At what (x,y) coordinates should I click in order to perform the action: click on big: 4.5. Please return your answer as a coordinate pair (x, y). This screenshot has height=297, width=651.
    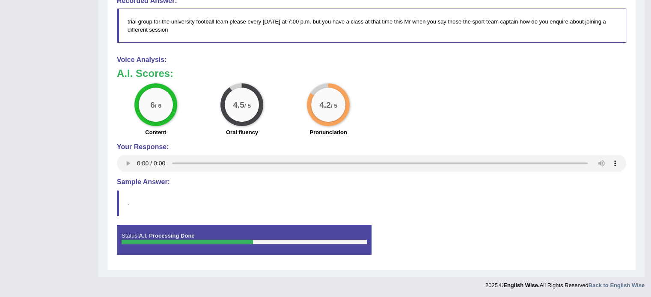
    Looking at the image, I should click on (239, 105).